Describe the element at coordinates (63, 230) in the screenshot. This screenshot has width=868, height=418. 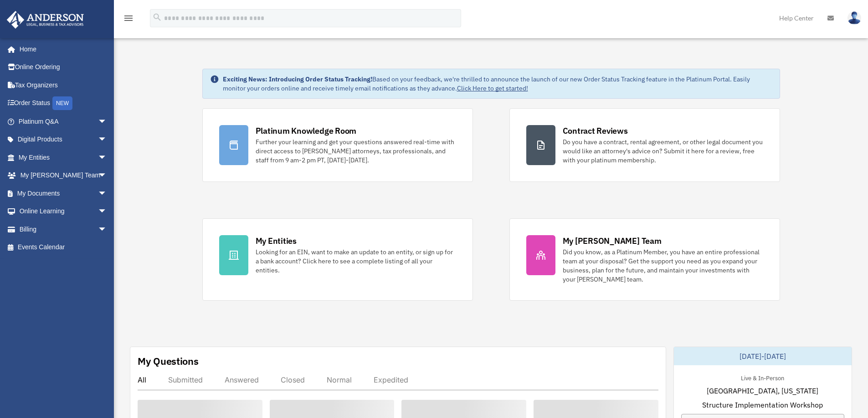
I see `a: Billingarrow_drop_down` at that location.